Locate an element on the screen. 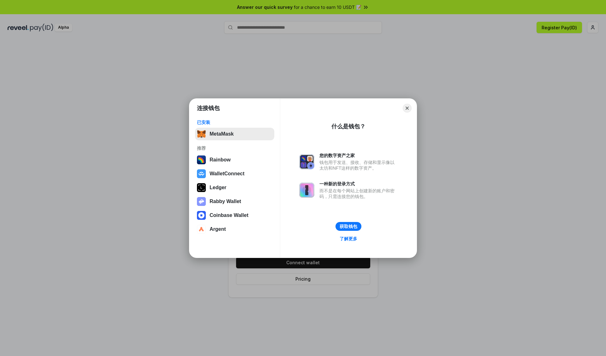 The image size is (606, 356). div: Coinbase Wallet is located at coordinates (229, 216).